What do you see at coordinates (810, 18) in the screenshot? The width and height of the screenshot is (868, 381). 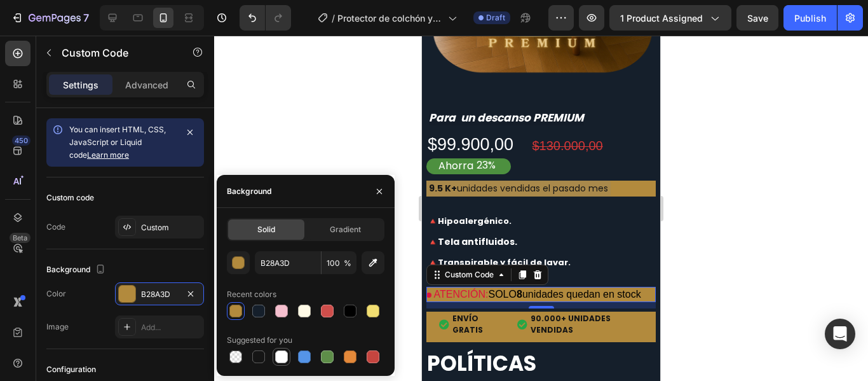 I see `button: Publish` at bounding box center [810, 18].